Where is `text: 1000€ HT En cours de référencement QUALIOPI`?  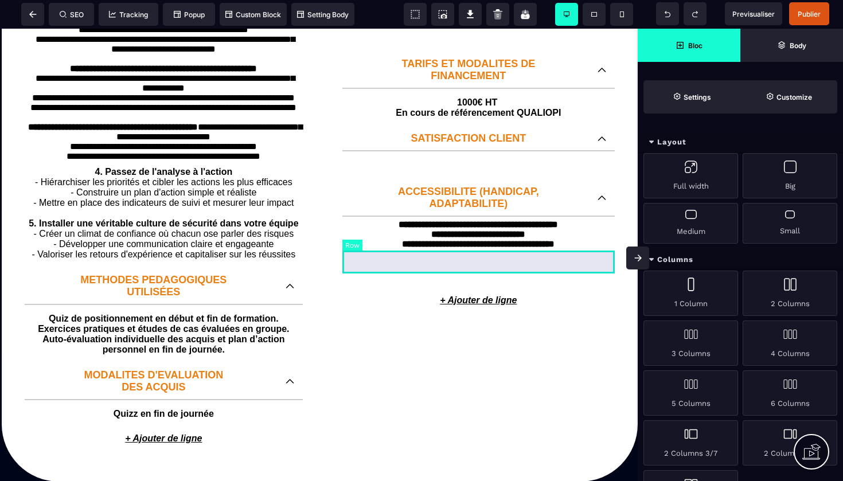 text: 1000€ HT En cours de référencement QUALIOPI is located at coordinates (479, 79).